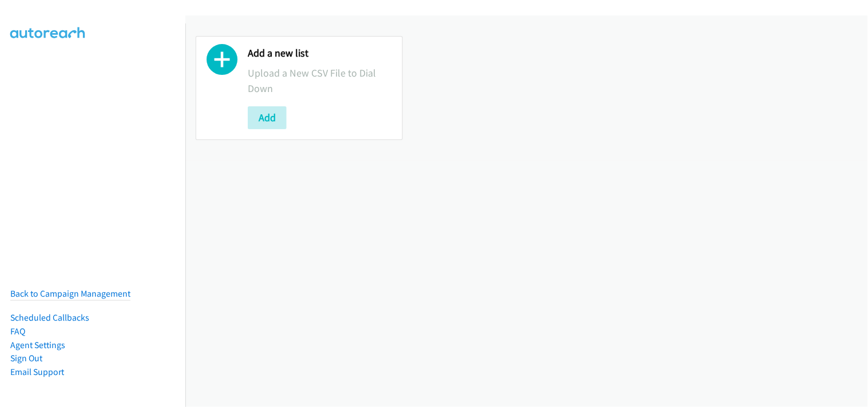  What do you see at coordinates (267, 118) in the screenshot?
I see `button: Add` at bounding box center [267, 118].